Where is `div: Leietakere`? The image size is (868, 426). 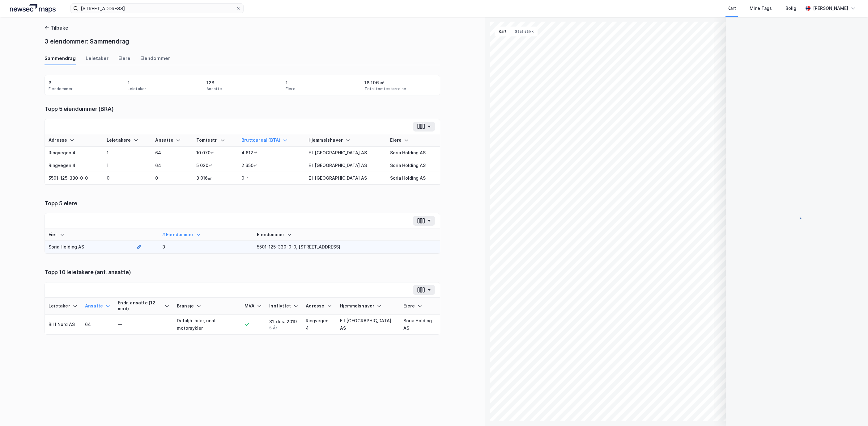
div: Leietakere is located at coordinates (127, 140).